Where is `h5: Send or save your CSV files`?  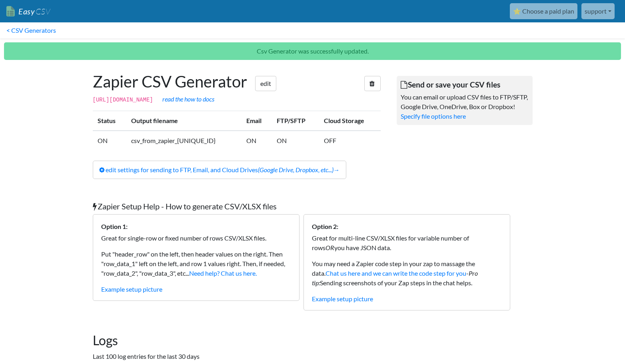 h5: Send or save your CSV files is located at coordinates (465, 84).